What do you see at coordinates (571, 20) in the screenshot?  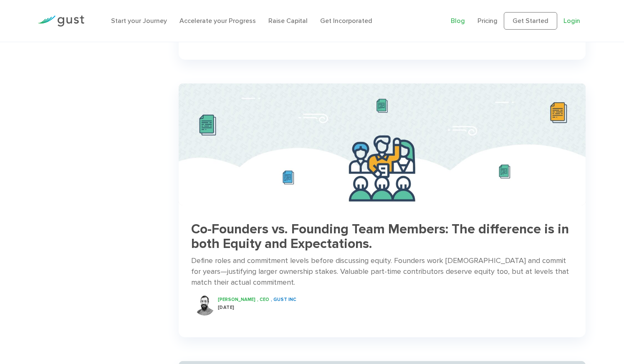 I see `a: Login` at bounding box center [571, 20].